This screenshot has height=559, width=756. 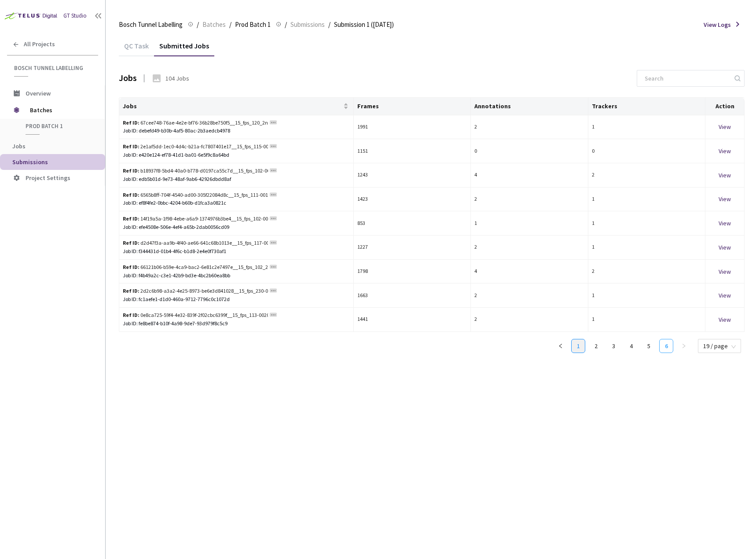 I want to click on li: Previous Page, so click(x=560, y=346).